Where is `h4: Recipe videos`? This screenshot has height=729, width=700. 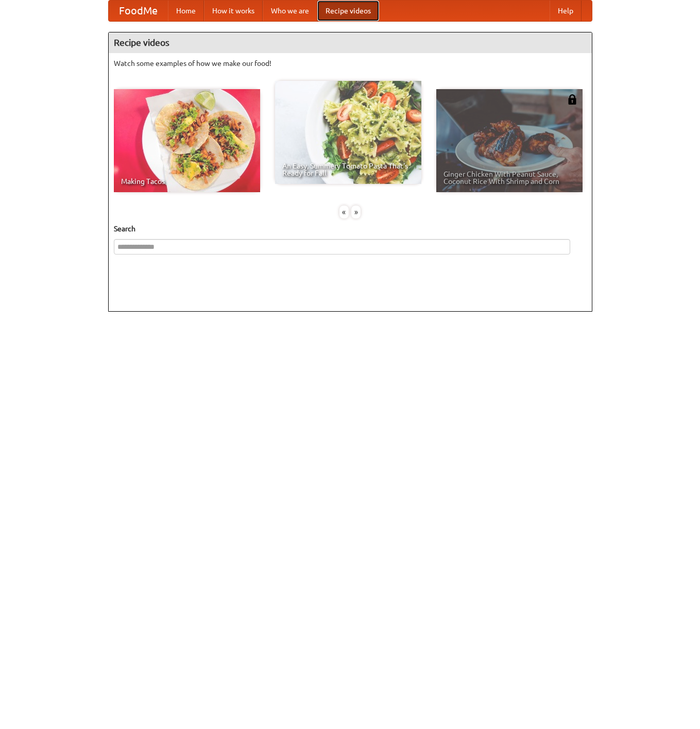 h4: Recipe videos is located at coordinates (350, 42).